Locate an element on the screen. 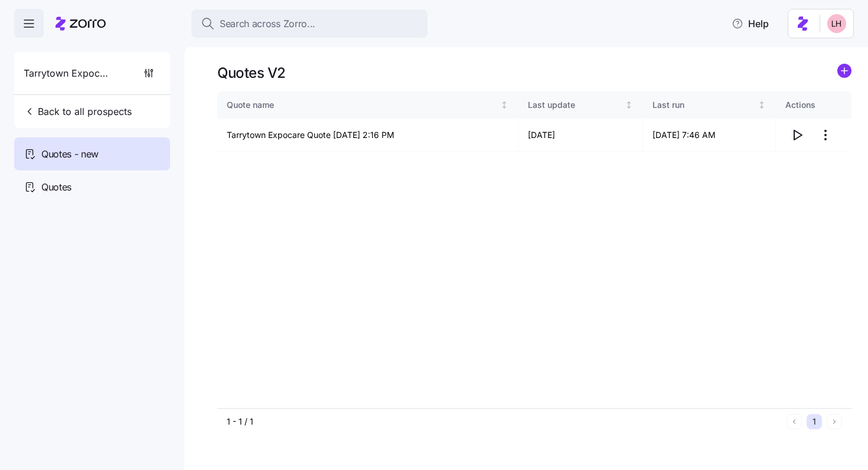 This screenshot has height=470, width=868. button: Help is located at coordinates (750, 24).